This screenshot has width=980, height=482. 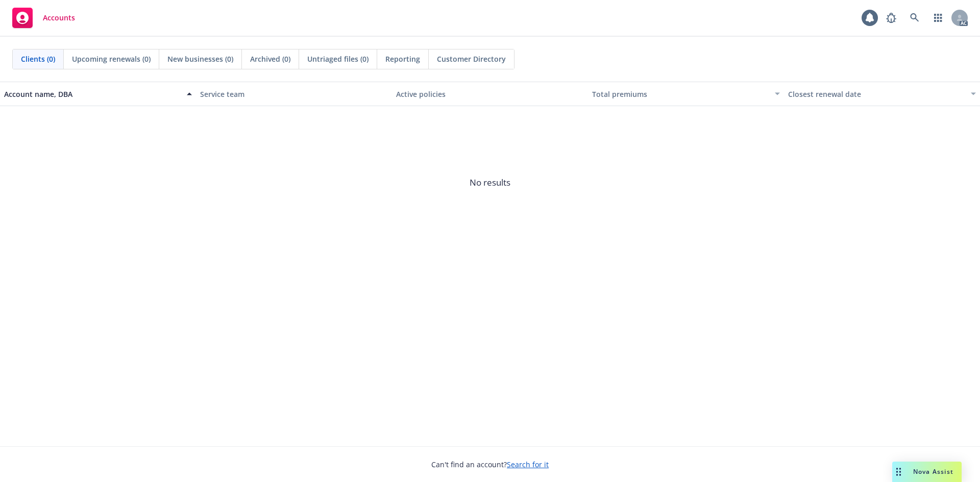 What do you see at coordinates (876, 94) in the screenshot?
I see `div: Closest renewal date` at bounding box center [876, 94].